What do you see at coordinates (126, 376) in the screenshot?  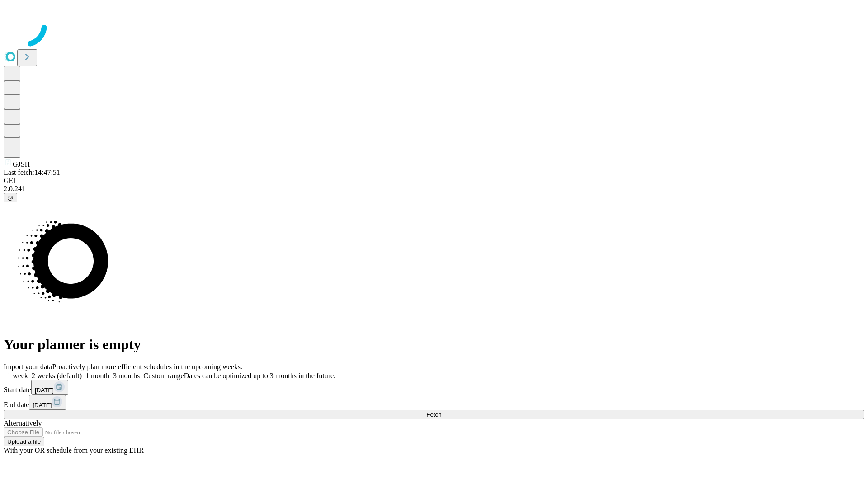 I see `span: 3 months` at bounding box center [126, 376].